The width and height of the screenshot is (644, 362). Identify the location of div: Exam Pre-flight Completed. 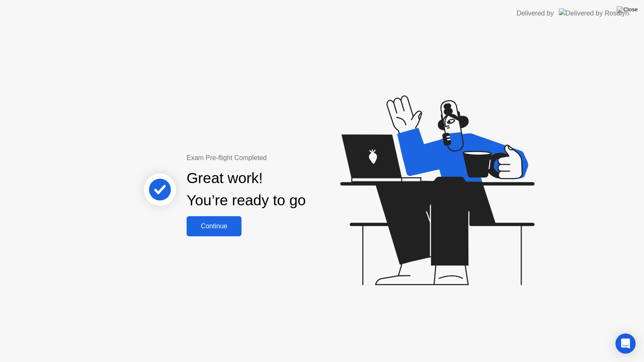
(273, 158).